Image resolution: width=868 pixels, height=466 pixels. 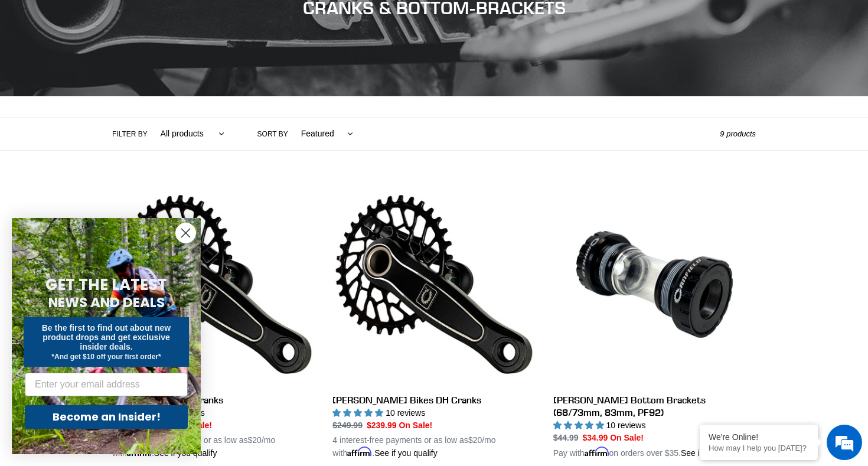 What do you see at coordinates (106, 384) in the screenshot?
I see `input: Enter your email address` at bounding box center [106, 384].